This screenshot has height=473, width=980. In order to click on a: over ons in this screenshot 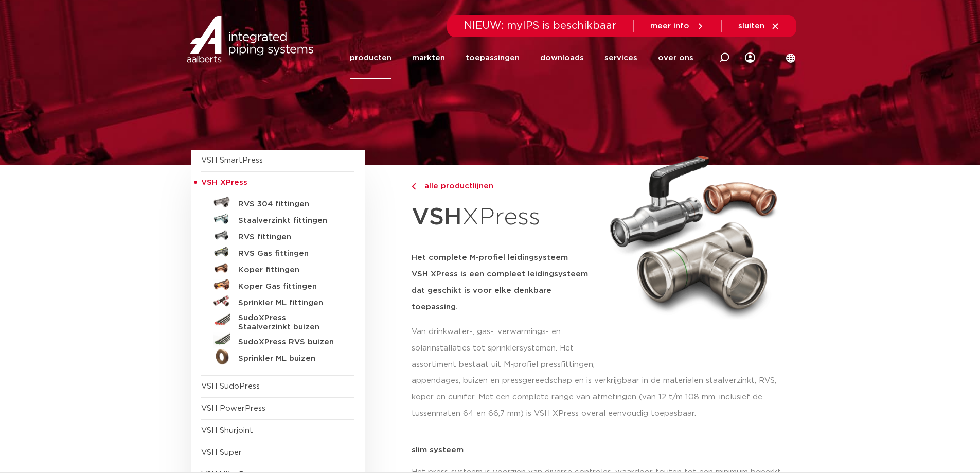, I will do `click(675, 58)`.